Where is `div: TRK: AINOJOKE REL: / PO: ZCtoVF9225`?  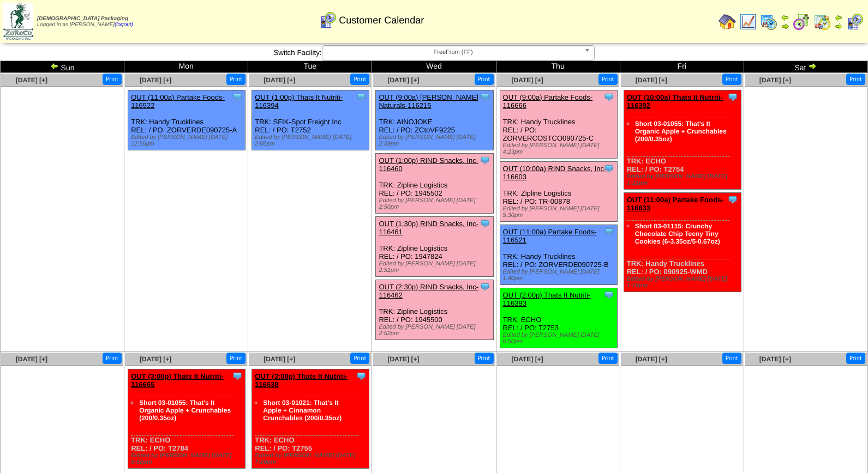
div: TRK: AINOJOKE REL: / PO: ZCtoVF9225 is located at coordinates (434, 121).